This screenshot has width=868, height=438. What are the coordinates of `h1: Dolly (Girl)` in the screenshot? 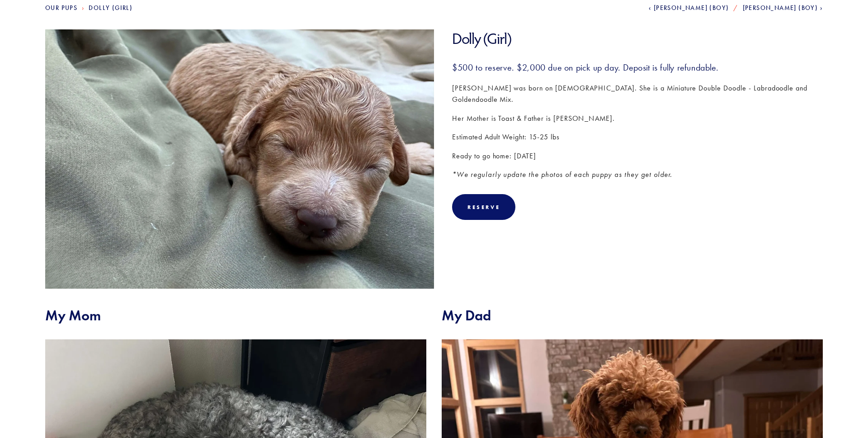 It's located at (637, 38).